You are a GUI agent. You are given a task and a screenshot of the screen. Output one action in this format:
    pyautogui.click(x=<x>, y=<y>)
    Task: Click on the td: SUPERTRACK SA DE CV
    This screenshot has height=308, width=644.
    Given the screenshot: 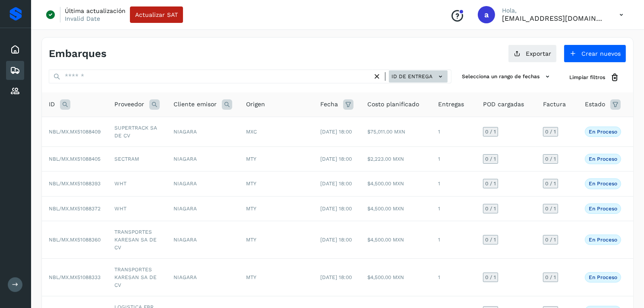 What is the action you would take?
    pyautogui.click(x=137, y=132)
    